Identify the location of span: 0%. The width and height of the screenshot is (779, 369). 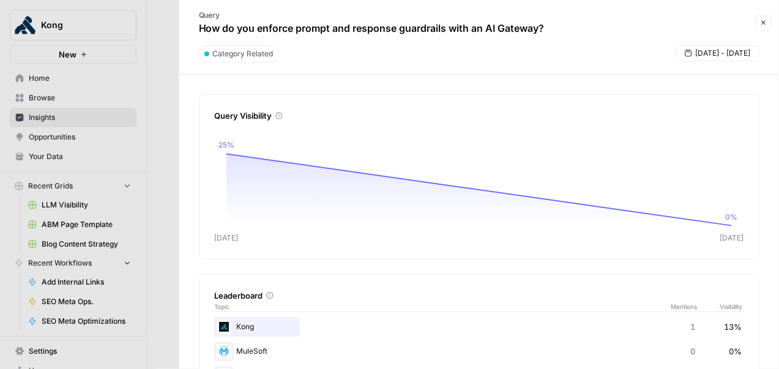
(735, 351).